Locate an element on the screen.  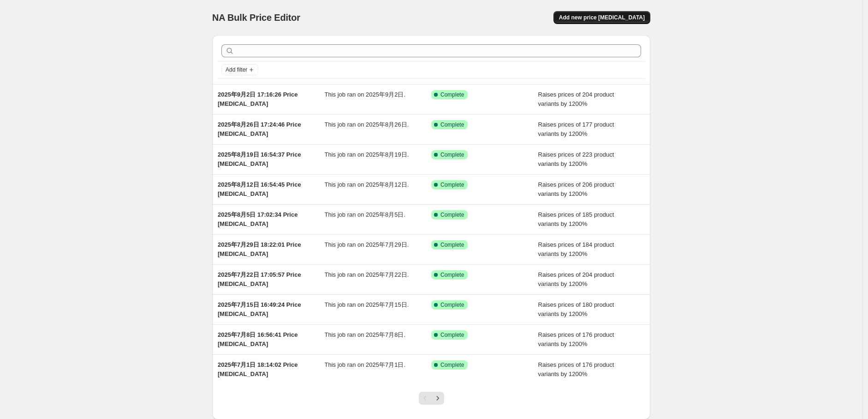
span: Raises prices of 184 product variants by 1200% is located at coordinates (576, 249).